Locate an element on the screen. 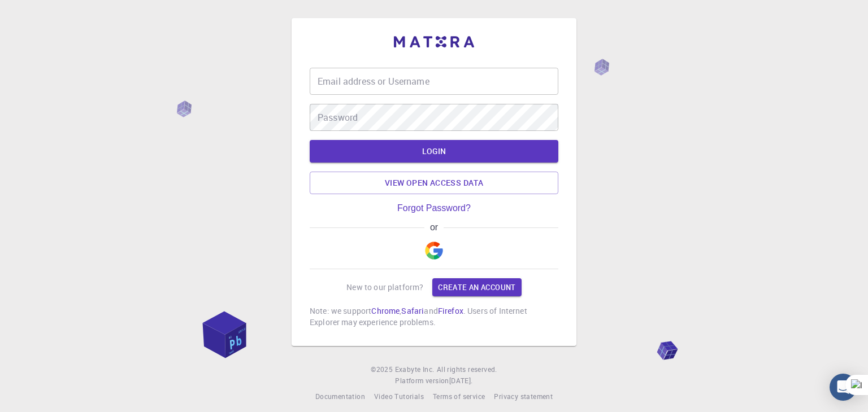  span: Privacy statement is located at coordinates (523, 396).